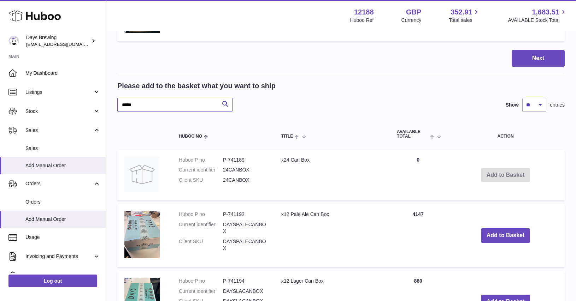 The image size is (576, 301). Describe the element at coordinates (418, 236) in the screenshot. I see `td: 4147` at that location.